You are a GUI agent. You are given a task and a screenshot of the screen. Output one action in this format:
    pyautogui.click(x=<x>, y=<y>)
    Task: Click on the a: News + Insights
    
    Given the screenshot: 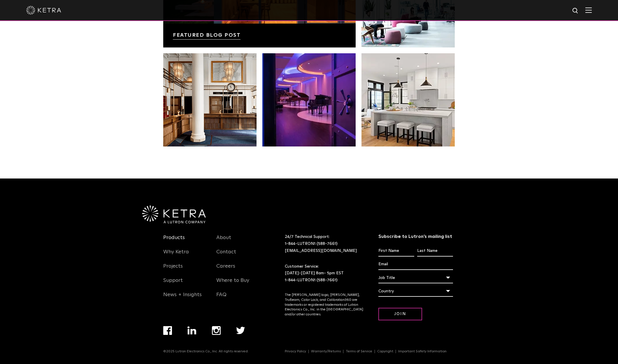 What is the action you would take?
    pyautogui.click(x=183, y=298)
    